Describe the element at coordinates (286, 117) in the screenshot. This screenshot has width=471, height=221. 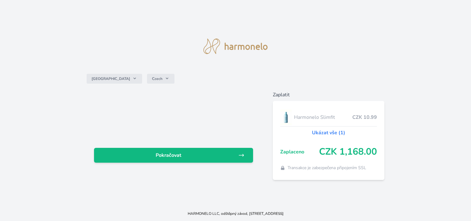
I see `img: SLIMFIT_se_stinem_x-lo.jpg` at that location.